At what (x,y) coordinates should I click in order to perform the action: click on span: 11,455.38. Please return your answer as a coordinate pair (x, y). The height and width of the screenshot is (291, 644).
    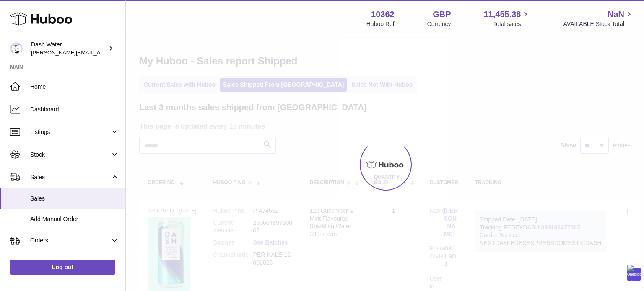
    Looking at the image, I should click on (503, 15).